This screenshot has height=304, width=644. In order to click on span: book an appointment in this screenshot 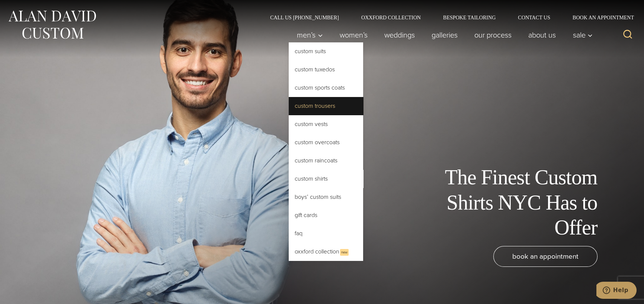, I will do `click(545, 256)`.